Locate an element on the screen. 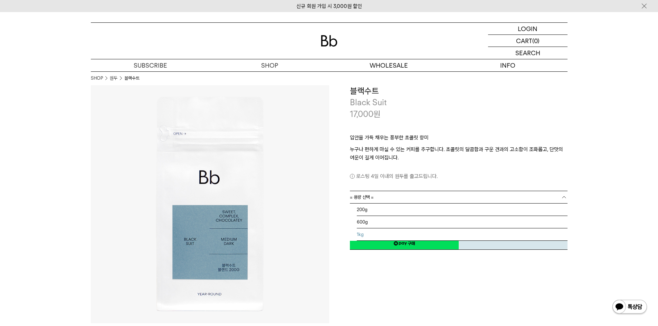 Image resolution: width=658 pixels, height=326 pixels. p: WHOLESALE is located at coordinates (389, 65).